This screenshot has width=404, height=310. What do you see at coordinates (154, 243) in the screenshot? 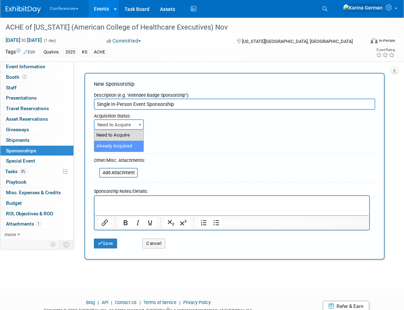
I see `button: Cancel` at bounding box center [154, 243].